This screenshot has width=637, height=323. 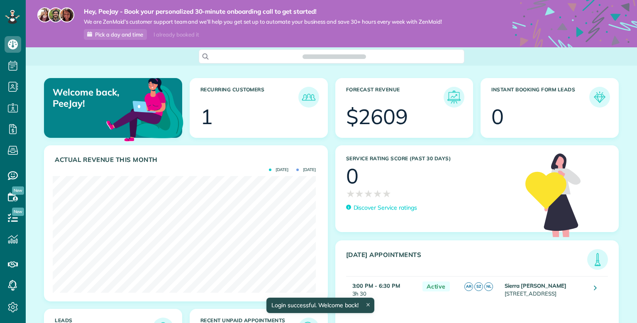 I want to click on span: Search ZenMaid…, so click(x=334, y=56).